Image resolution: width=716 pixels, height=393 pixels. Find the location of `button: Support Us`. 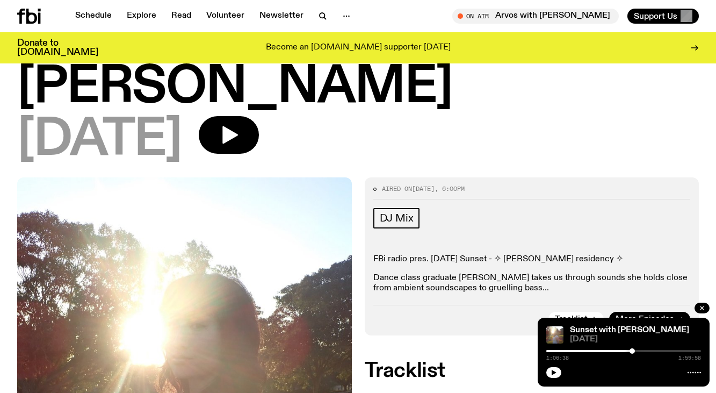

button: Support Us is located at coordinates (663, 16).